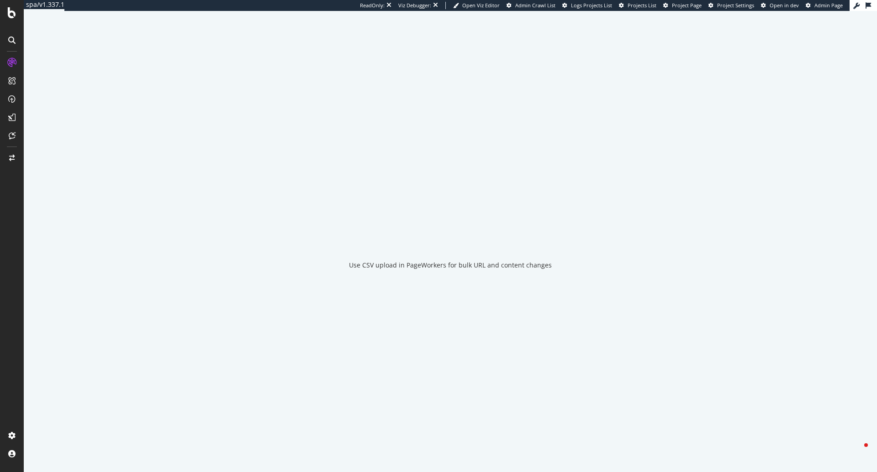 Image resolution: width=877 pixels, height=472 pixels. What do you see at coordinates (682, 5) in the screenshot?
I see `a: Project Page` at bounding box center [682, 5].